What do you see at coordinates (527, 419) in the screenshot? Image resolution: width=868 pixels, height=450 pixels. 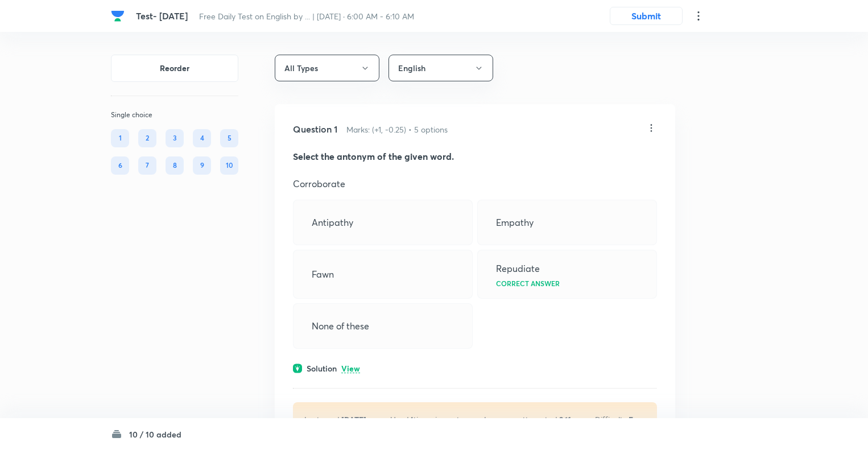 I see `p: Learners attempted:` at bounding box center [527, 419].